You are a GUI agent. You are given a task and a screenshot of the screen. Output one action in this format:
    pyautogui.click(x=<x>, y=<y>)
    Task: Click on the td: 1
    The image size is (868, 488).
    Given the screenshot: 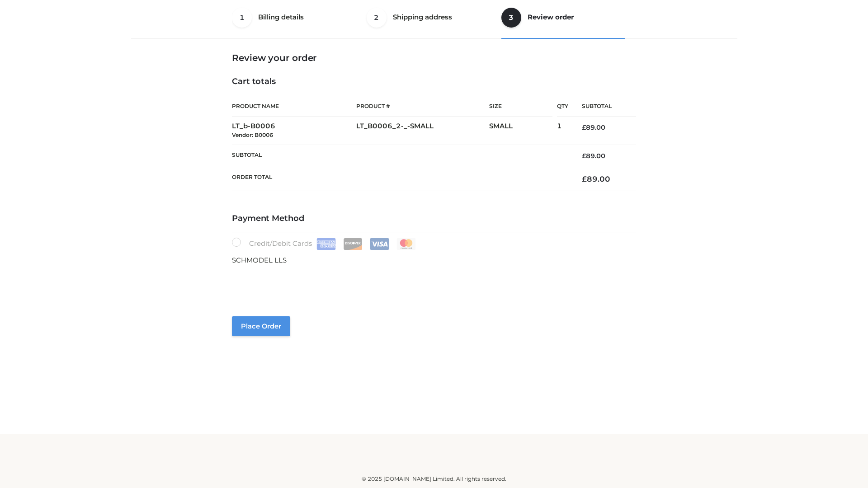 What is the action you would take?
    pyautogui.click(x=563, y=131)
    